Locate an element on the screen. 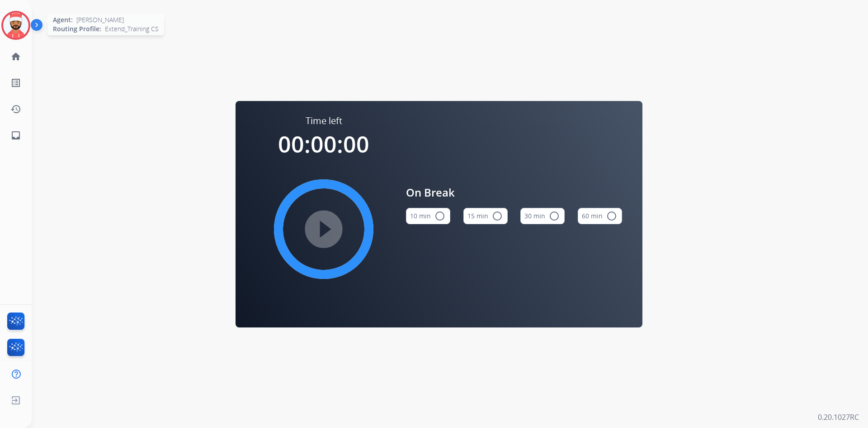  button: 30 min is located at coordinates (543, 216).